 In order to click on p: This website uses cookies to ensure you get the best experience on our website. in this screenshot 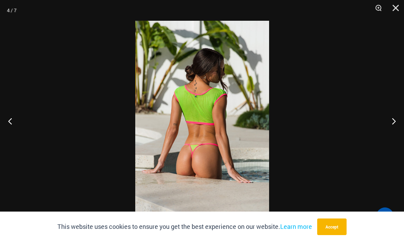, I will do `click(185, 227)`.